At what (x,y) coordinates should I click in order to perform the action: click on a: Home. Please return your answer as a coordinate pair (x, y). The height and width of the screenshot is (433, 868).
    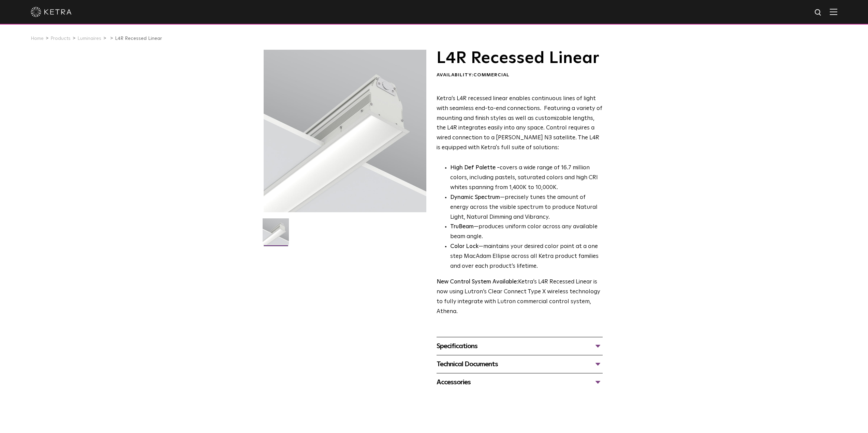
    Looking at the image, I should click on (37, 39).